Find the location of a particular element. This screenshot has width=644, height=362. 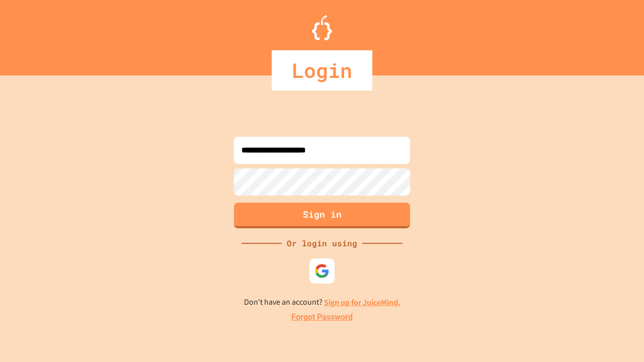

a: Sign up for JuiceMind. is located at coordinates (362, 302).